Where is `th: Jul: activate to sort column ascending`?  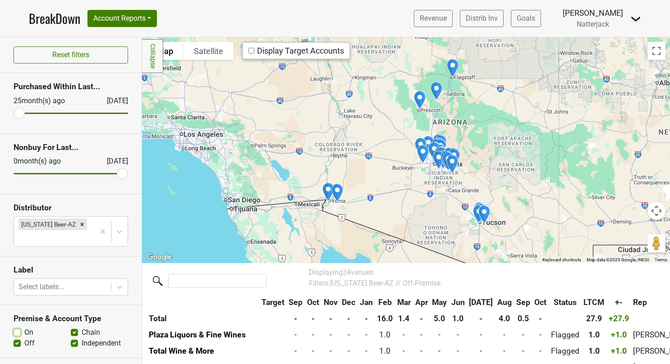
th: Jul: activate to sort column ascending is located at coordinates (481, 303).